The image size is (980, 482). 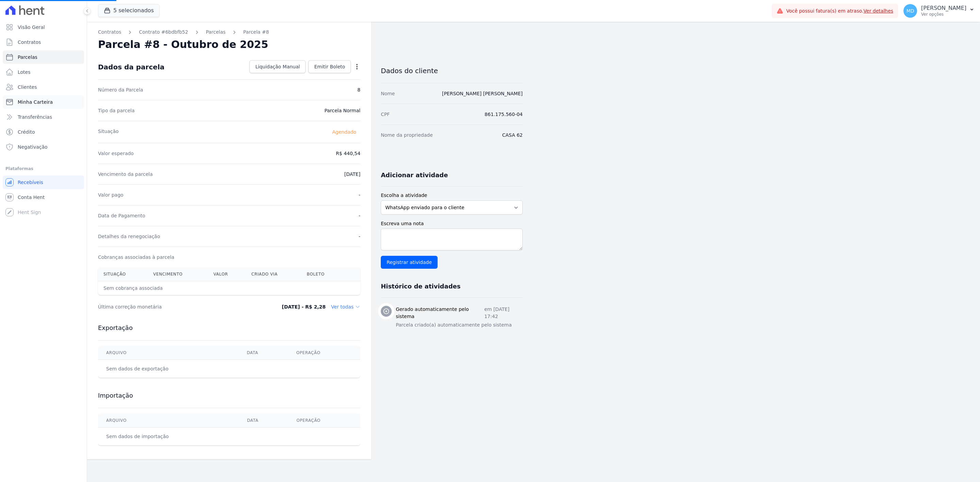 I want to click on label: Escreva uma nota, so click(x=452, y=223).